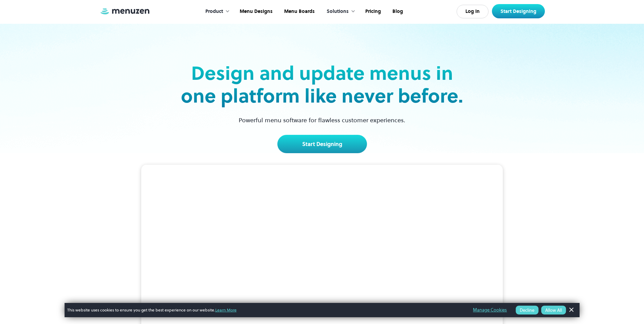 The height and width of the screenshot is (324, 644). Describe the element at coordinates (226, 310) in the screenshot. I see `a: Learn More` at that location.